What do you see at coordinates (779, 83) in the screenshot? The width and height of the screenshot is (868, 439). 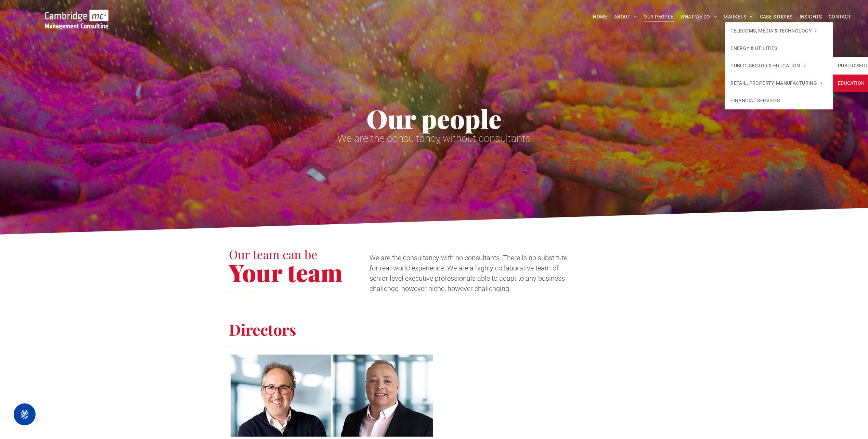 I see `a: RETAIL, PROPERTY, MANUFACTURING` at bounding box center [779, 83].